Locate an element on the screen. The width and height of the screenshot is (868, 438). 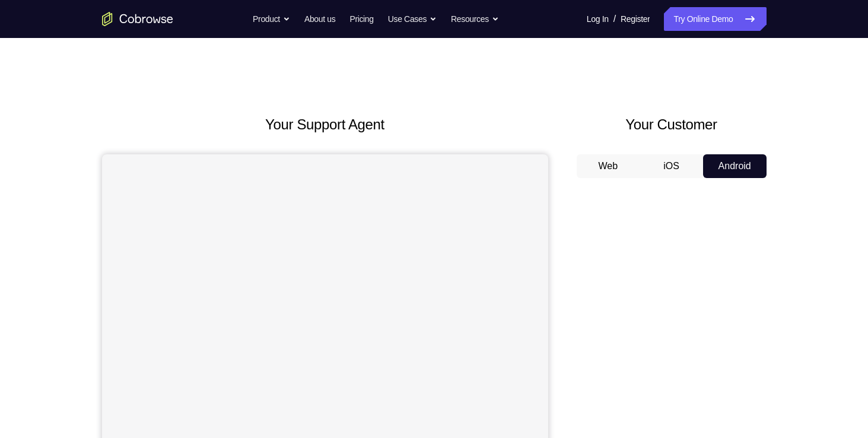
a: Pricing is located at coordinates (362, 19).